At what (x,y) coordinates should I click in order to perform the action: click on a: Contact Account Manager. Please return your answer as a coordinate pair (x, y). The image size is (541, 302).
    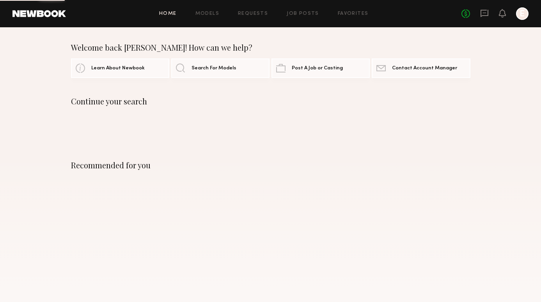
    Looking at the image, I should click on (421, 68).